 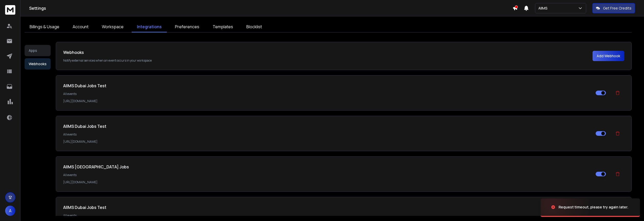 What do you see at coordinates (45, 27) in the screenshot?
I see `a: Billings & Usage` at bounding box center [45, 27].